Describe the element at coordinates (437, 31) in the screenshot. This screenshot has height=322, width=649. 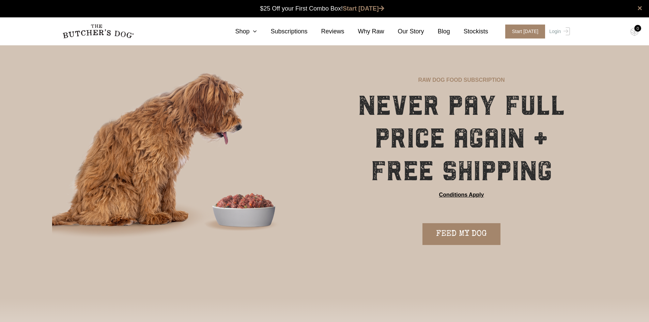
I see `a: Blog` at that location.